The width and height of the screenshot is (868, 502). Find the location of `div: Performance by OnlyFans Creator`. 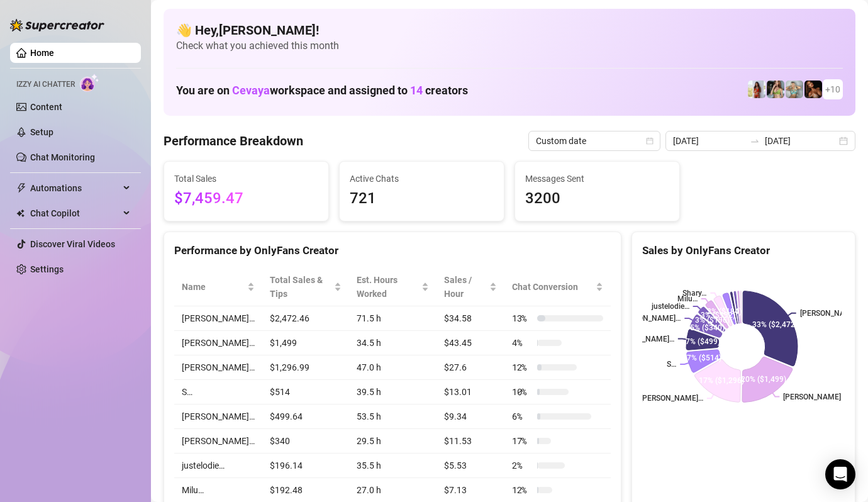

div: Performance by OnlyFans Creator is located at coordinates (392, 250).